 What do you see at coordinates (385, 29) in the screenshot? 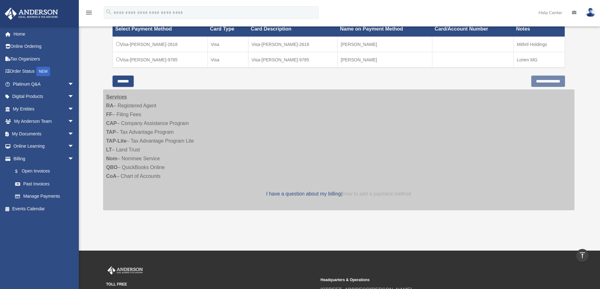
I see `th: Name on Payment Method` at bounding box center [385, 29].